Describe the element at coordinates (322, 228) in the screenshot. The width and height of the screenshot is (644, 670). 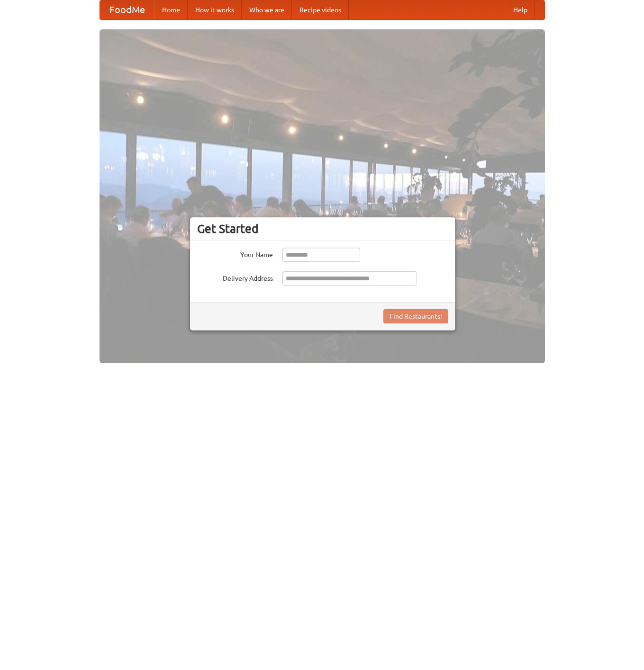
I see `h3: Get Started` at that location.